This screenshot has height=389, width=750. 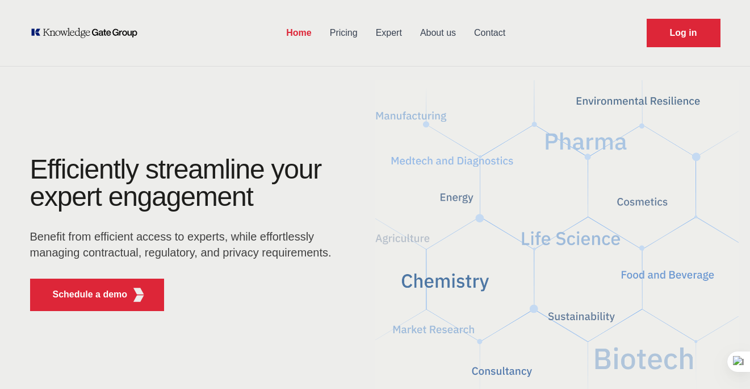 I want to click on a: About us, so click(x=438, y=33).